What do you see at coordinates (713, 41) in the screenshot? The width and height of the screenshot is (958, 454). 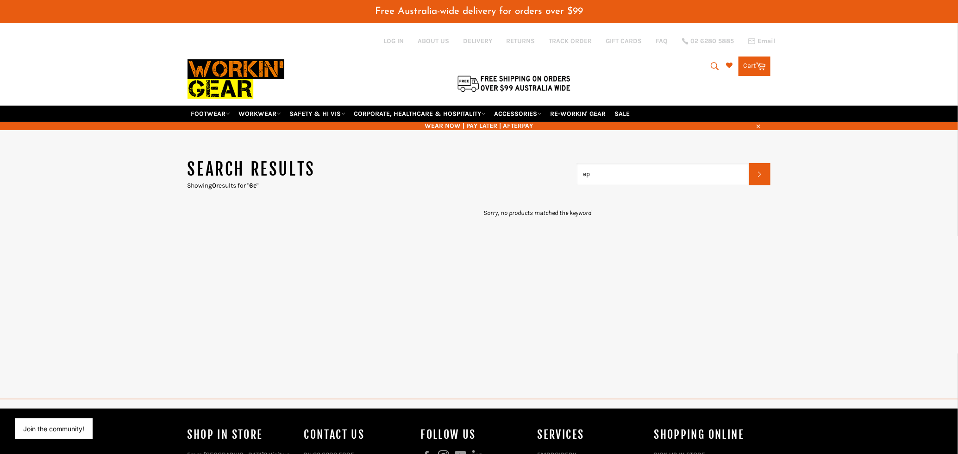 I see `span: 02 6280 5885` at bounding box center [713, 41].